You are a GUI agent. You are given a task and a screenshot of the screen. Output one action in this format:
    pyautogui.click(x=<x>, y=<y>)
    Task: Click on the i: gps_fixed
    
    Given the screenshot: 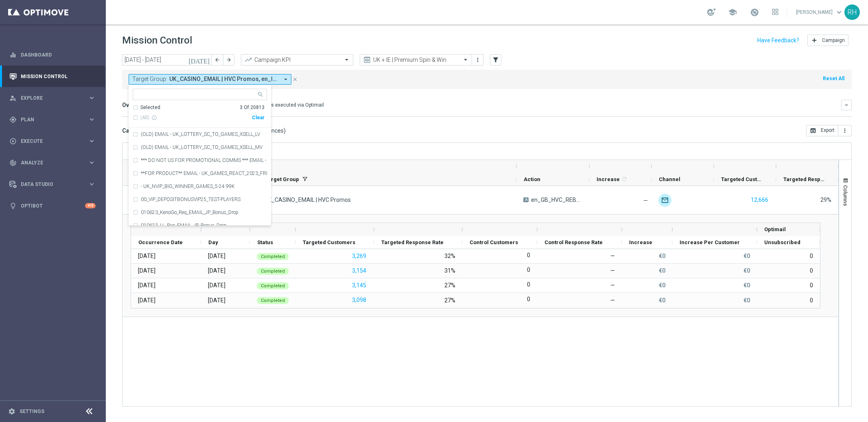 What is the action you would take?
    pyautogui.click(x=13, y=119)
    